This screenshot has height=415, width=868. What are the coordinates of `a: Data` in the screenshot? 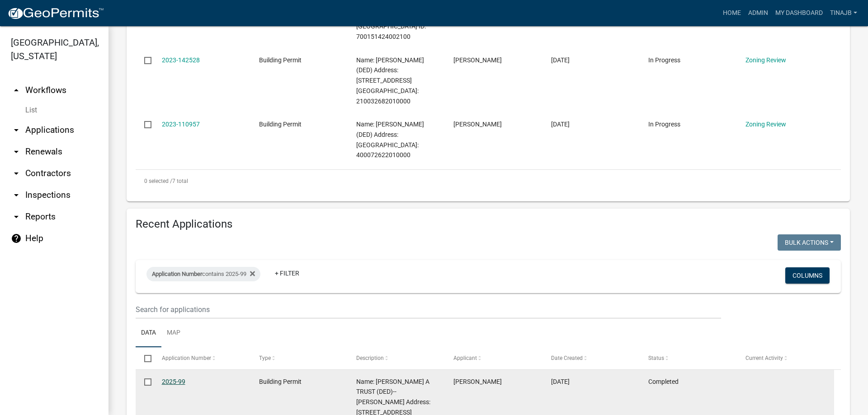 It's located at (148, 333).